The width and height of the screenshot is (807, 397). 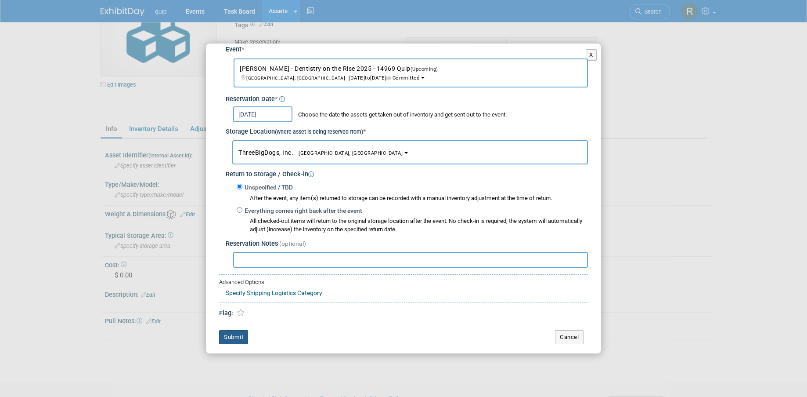 What do you see at coordinates (404, 282) in the screenshot?
I see `div: Advanced Options` at bounding box center [404, 282].